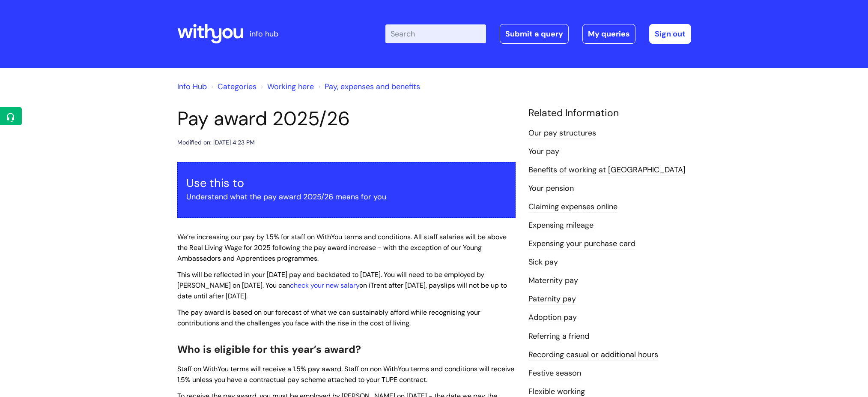 The width and height of the screenshot is (868, 397). I want to click on a: Sign out, so click(670, 34).